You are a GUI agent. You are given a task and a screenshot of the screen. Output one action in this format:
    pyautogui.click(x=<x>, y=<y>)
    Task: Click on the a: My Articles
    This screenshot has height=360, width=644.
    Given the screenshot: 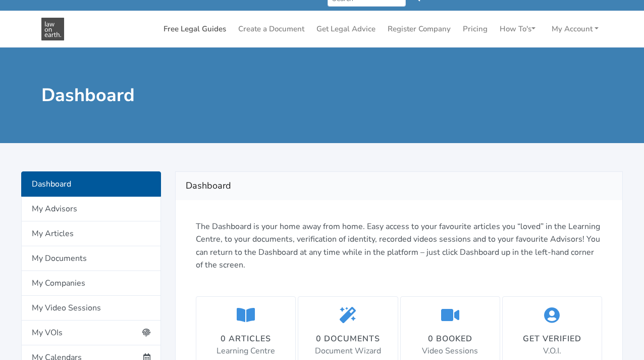 What is the action you would take?
    pyautogui.click(x=91, y=234)
    